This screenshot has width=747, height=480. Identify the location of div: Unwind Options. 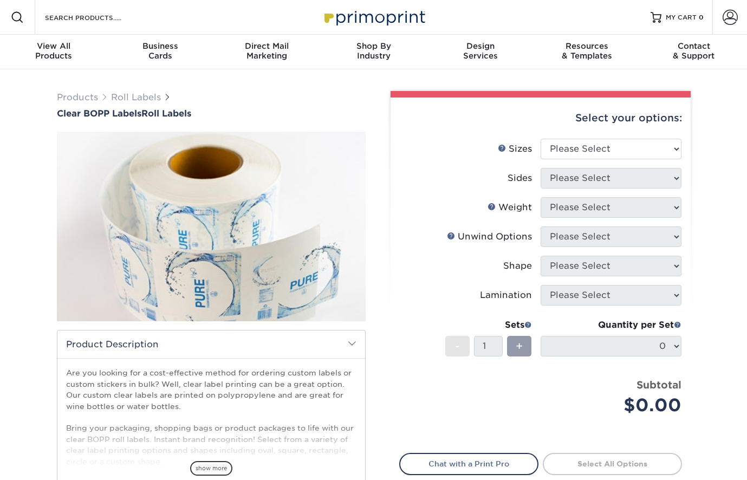
(489, 237).